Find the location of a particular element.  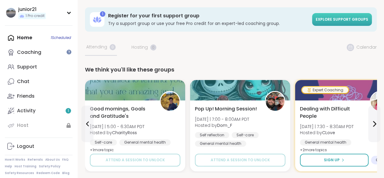

span: Dealing with Difficult People is located at coordinates (332, 112).